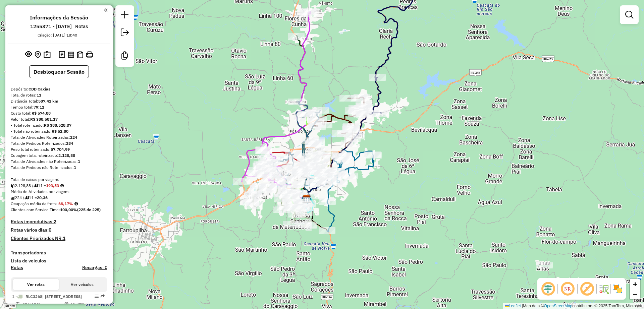  What do you see at coordinates (544, 265) in the screenshot?
I see `div: Atividade não roteirizada - MITRA DIOCESANA DE C` at bounding box center [544, 265].